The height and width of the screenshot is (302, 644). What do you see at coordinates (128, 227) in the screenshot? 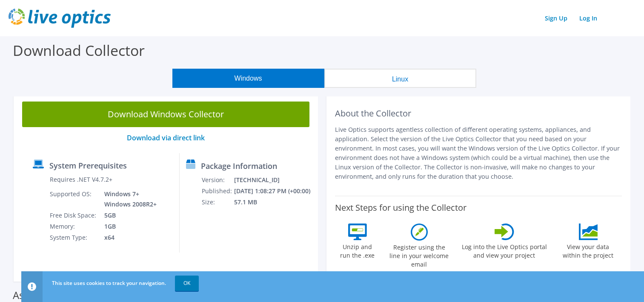
I see `td: 1GB` at bounding box center [128, 227].